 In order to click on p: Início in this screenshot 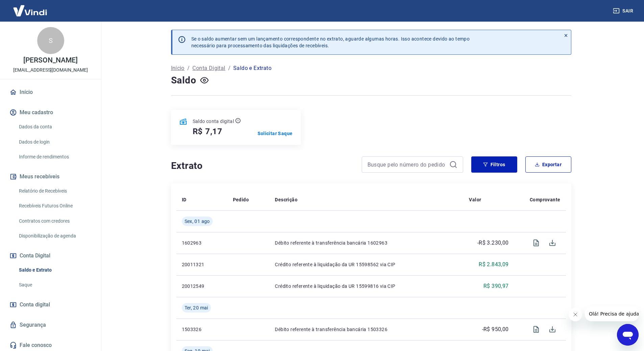, I will do `click(178, 68)`.